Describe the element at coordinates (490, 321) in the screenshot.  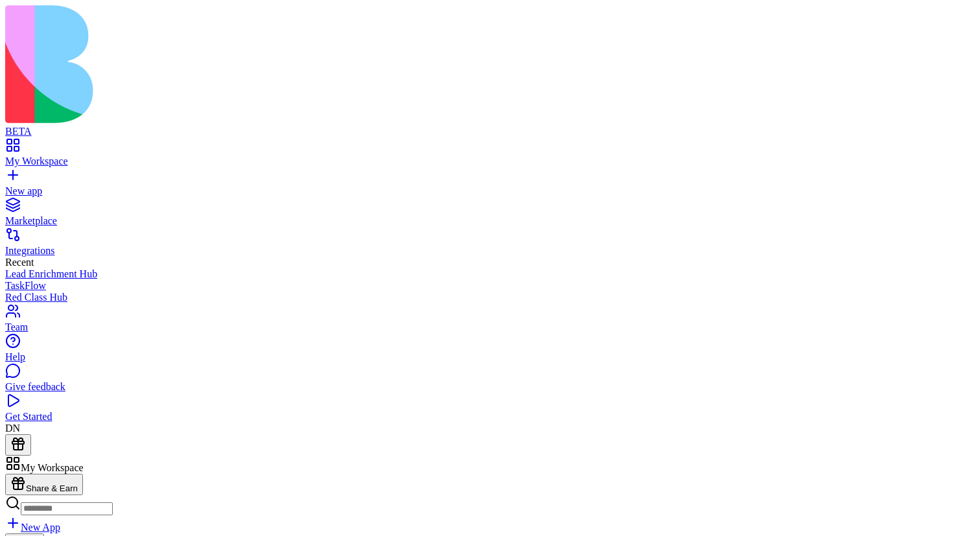
I see `a: Team` at that location.